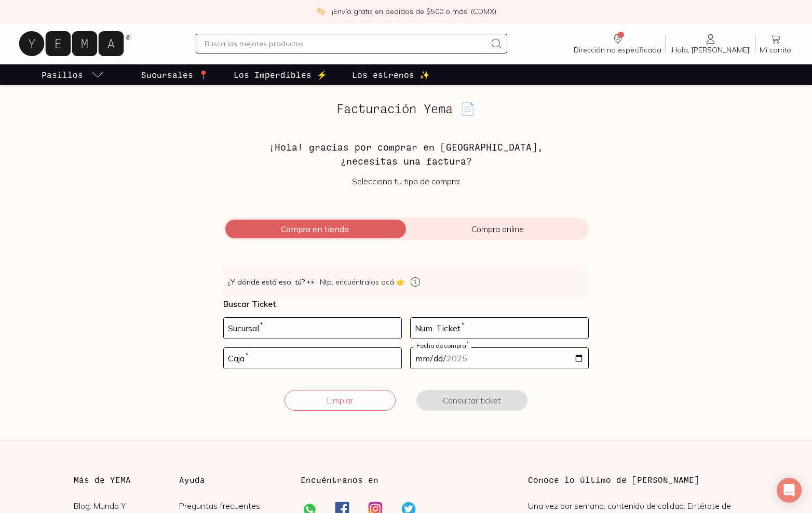 The image size is (812, 513). What do you see at coordinates (315, 229) in the screenshot?
I see `span: Compra en tienda` at bounding box center [315, 229].